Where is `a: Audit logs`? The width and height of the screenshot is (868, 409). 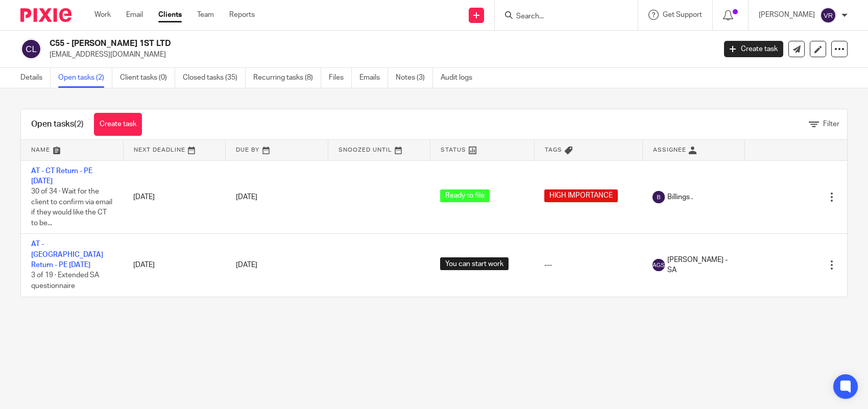 a: Audit logs is located at coordinates (460, 78).